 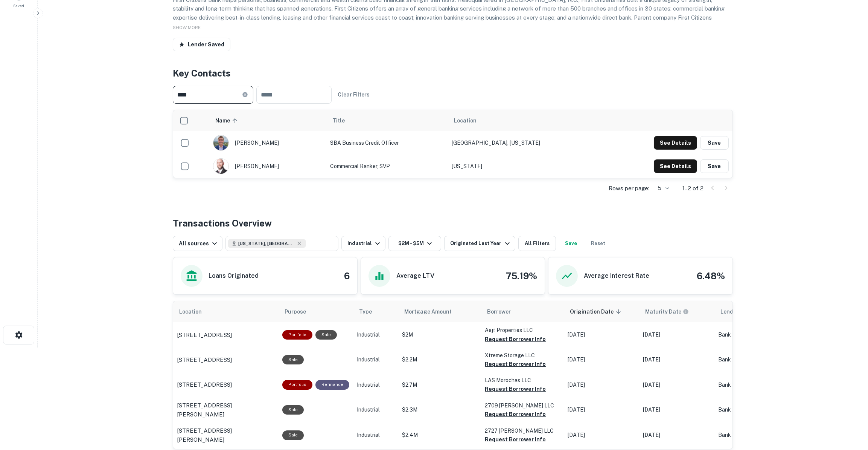 What do you see at coordinates (186, 28) in the screenshot?
I see `span: SHOW MORE` at bounding box center [186, 28].